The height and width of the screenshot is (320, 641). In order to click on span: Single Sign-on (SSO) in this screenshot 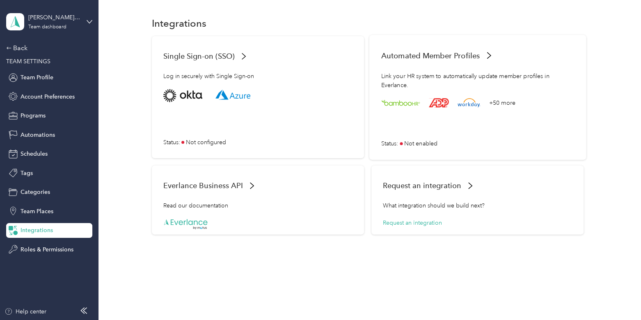, I will do `click(199, 56)`.